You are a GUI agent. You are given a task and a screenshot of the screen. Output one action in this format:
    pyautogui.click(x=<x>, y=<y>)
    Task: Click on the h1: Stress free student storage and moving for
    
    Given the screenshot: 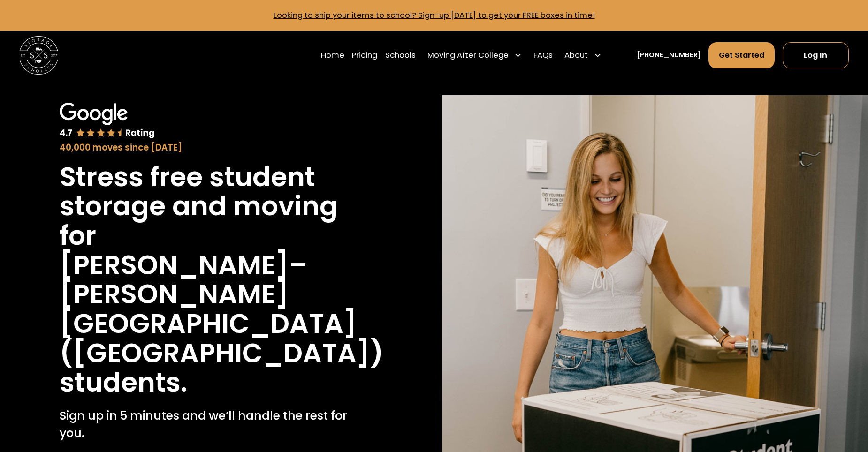 What is the action you would take?
    pyautogui.click(x=213, y=206)
    